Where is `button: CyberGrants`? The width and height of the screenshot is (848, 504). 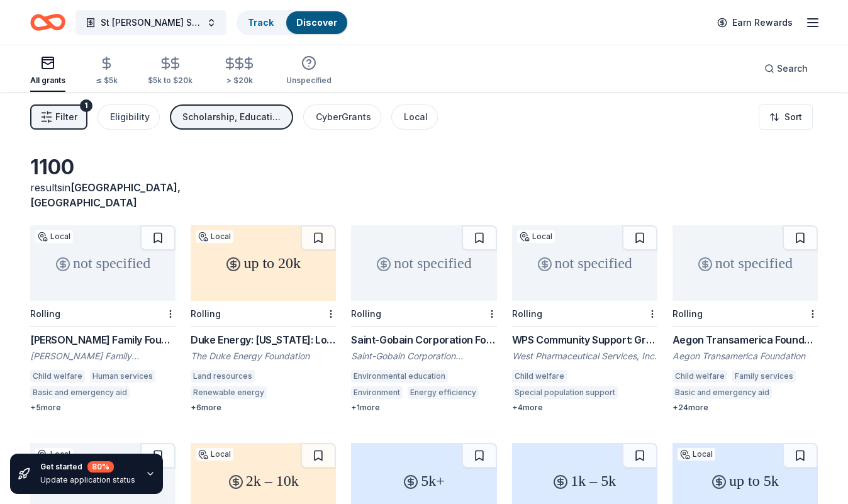 button: CyberGrants is located at coordinates (342, 117).